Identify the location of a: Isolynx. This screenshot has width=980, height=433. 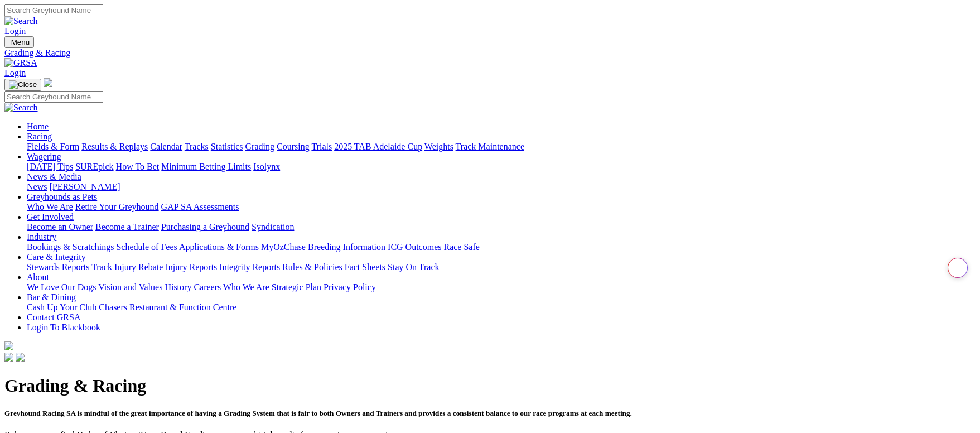
(266, 166).